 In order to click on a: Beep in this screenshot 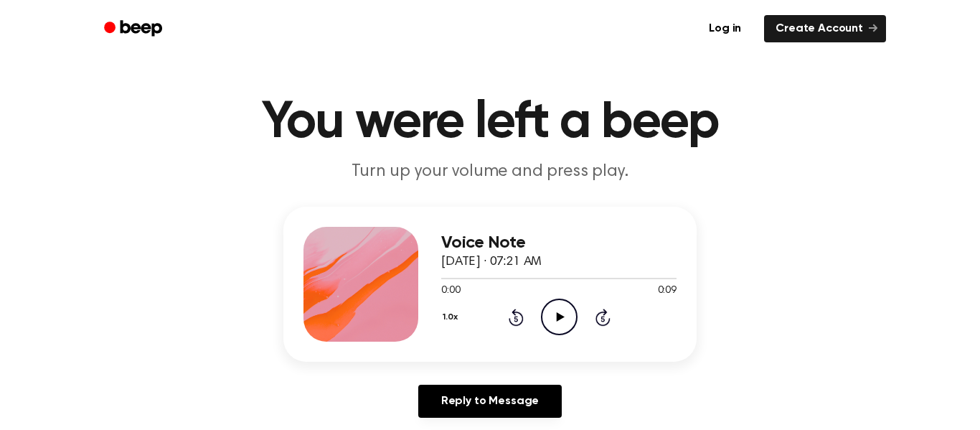, I will do `click(134, 29)`.